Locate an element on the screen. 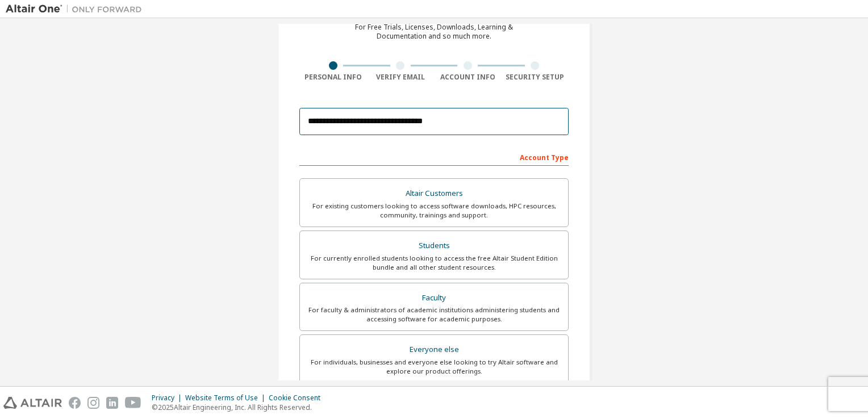 This screenshot has width=868, height=419. img: altair_logo.svg is located at coordinates (32, 403).